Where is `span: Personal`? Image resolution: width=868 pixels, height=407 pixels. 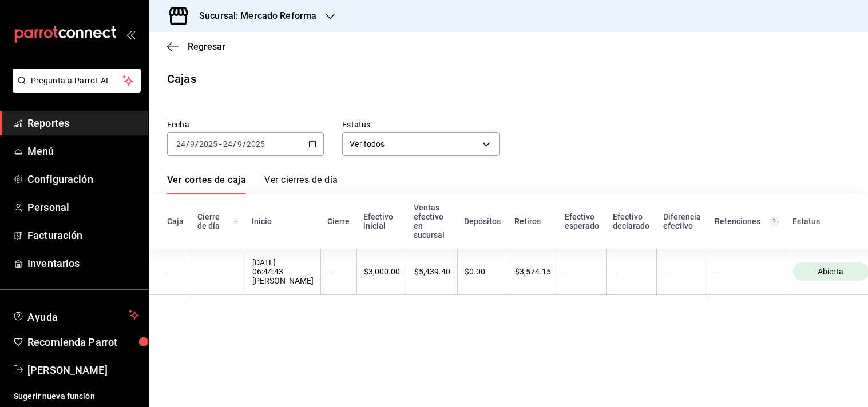 span: Personal is located at coordinates (83, 207).